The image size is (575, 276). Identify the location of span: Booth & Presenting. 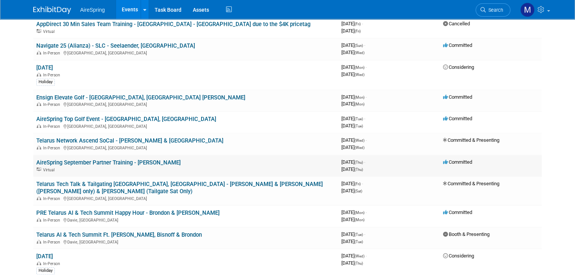
(466, 234).